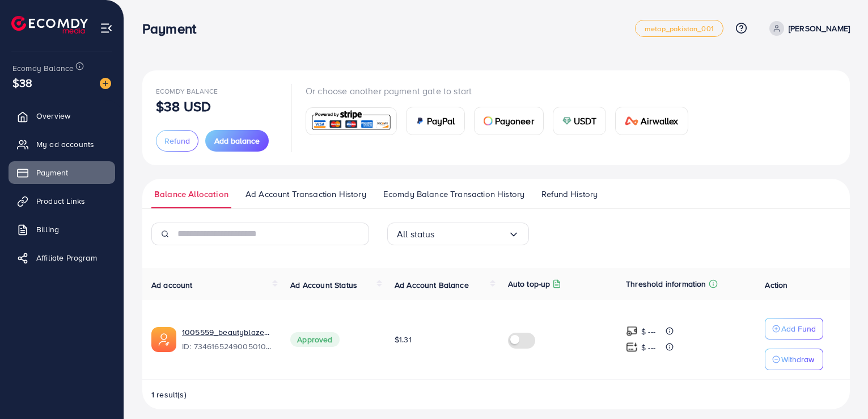  I want to click on p: Withdraw, so click(798, 359).